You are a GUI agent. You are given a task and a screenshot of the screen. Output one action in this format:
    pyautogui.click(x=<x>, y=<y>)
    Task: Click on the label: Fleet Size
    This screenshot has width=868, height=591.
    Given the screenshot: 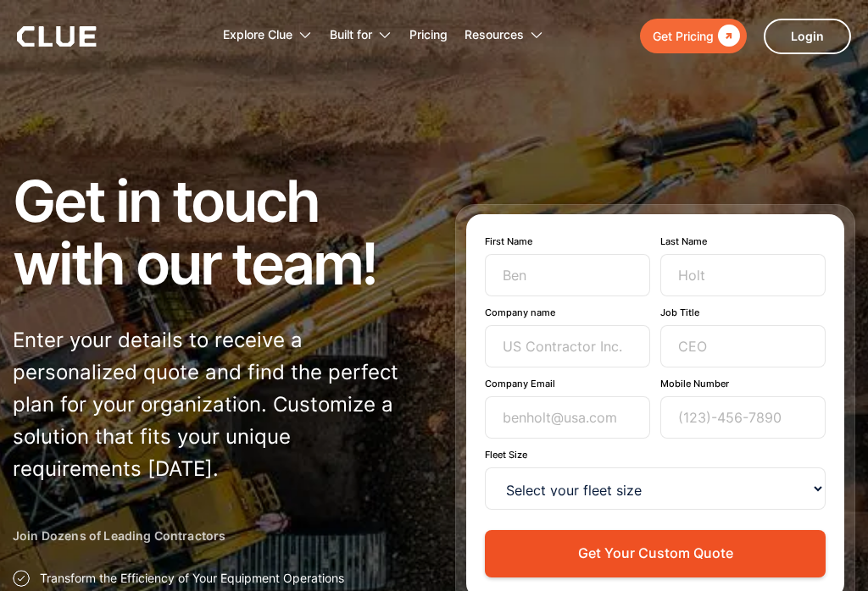 What is the action you would take?
    pyautogui.click(x=654, y=455)
    